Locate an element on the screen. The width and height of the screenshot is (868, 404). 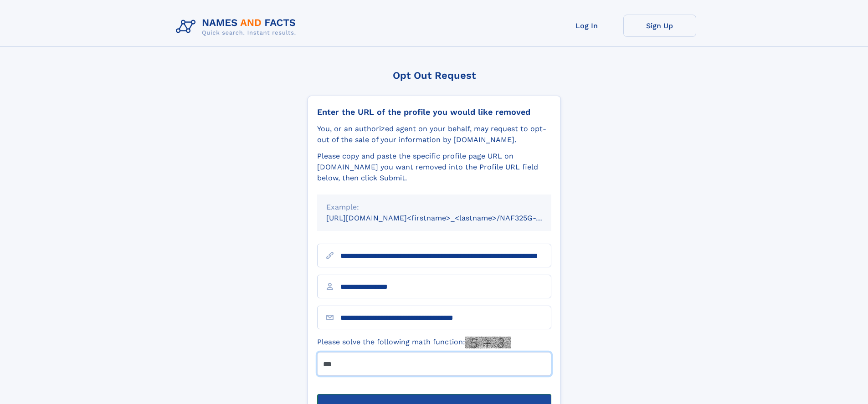
div: Example: is located at coordinates (434, 207).